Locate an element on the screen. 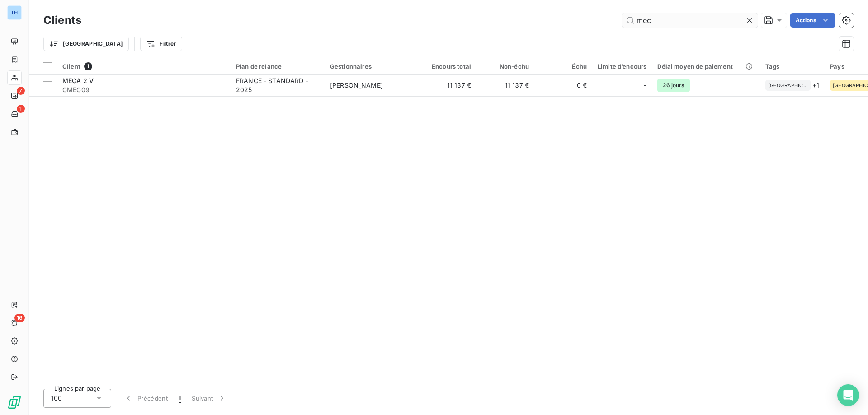  td: 0 € is located at coordinates (563, 85).